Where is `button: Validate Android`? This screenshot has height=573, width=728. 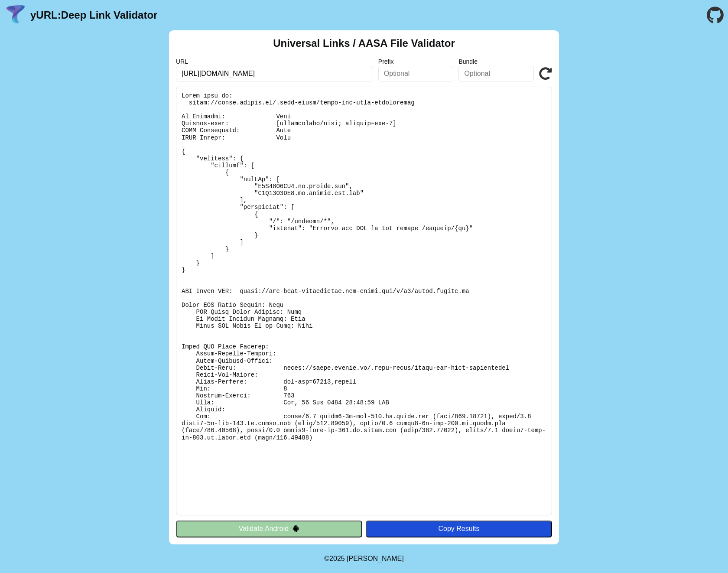
button: Validate Android is located at coordinates (269, 529).